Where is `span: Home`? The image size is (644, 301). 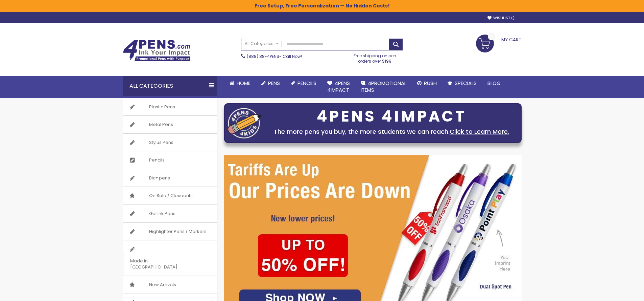
span: Home is located at coordinates (243, 83).